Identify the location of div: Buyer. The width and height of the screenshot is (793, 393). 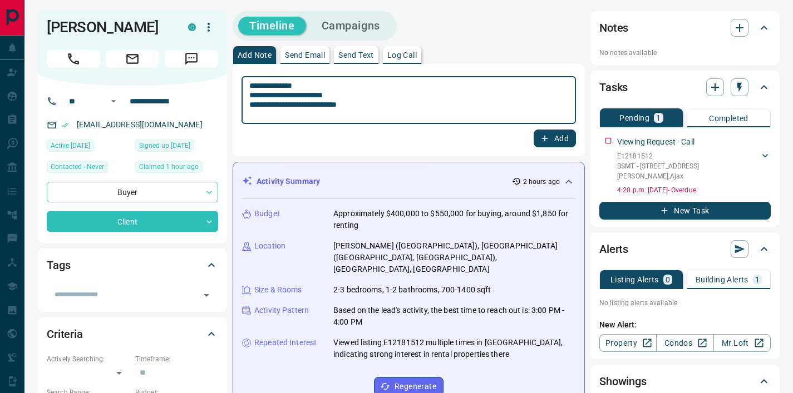
(132, 192).